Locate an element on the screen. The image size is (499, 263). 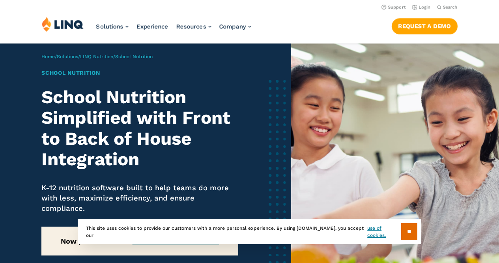
span: Company is located at coordinates (233, 26).